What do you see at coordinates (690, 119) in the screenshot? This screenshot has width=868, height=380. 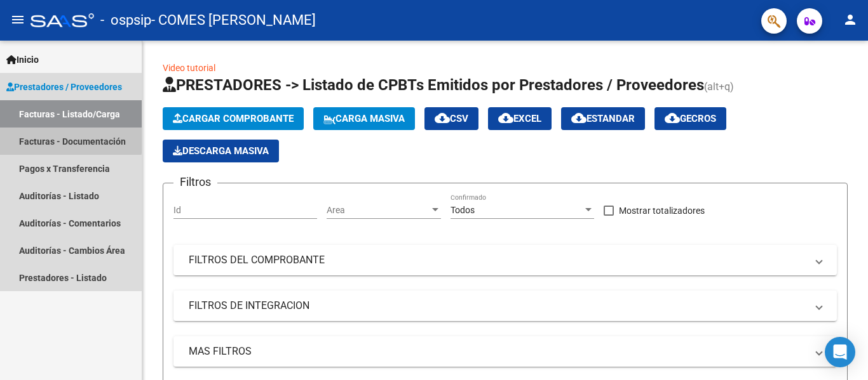 I see `span: Gecros` at bounding box center [690, 119].